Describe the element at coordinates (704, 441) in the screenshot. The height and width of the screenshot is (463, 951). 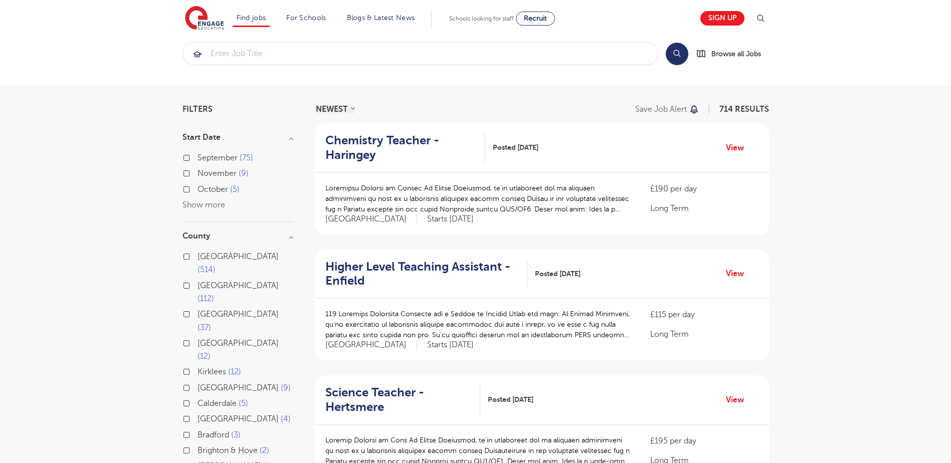
I see `p: £195 per day` at that location.